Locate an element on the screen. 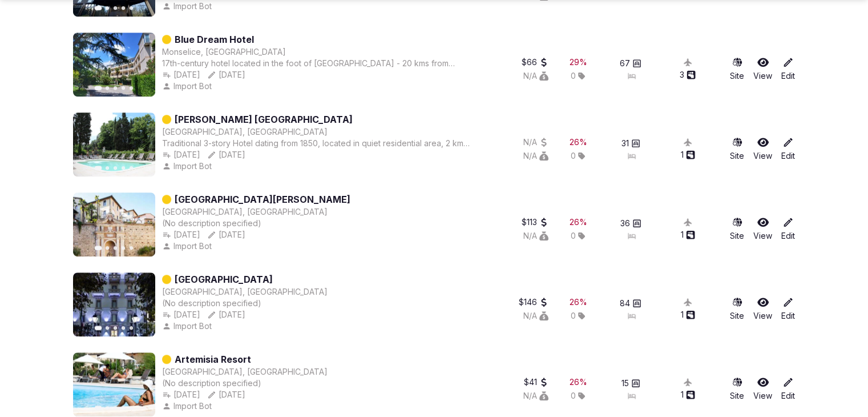  button: 26% is located at coordinates (578, 302).